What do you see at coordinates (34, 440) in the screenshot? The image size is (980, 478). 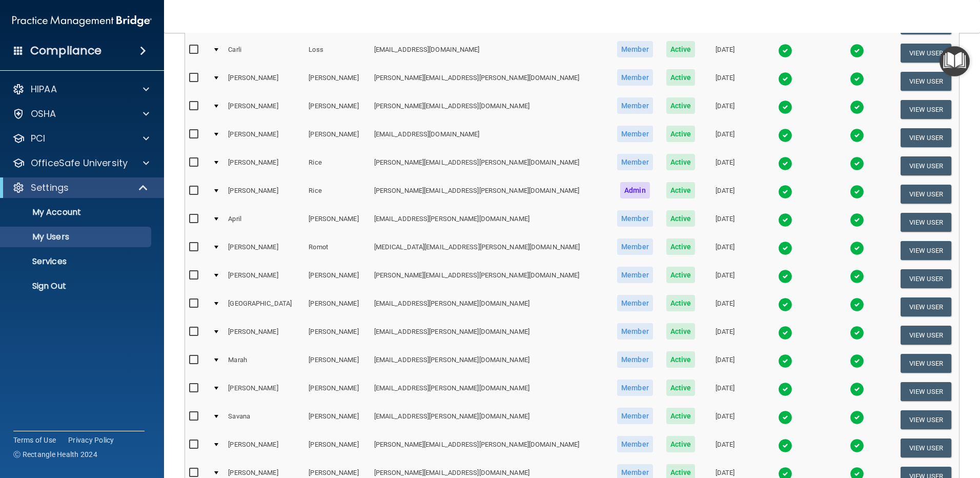 I see `a: Terms of Use` at bounding box center [34, 440].